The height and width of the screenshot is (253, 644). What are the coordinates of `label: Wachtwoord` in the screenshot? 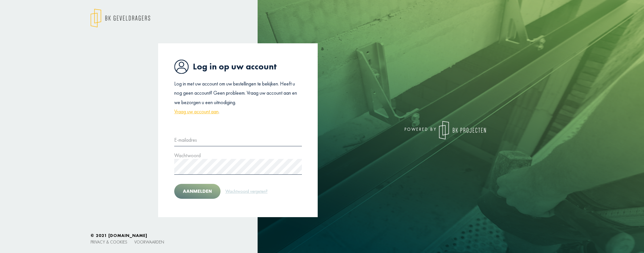 It's located at (187, 155).